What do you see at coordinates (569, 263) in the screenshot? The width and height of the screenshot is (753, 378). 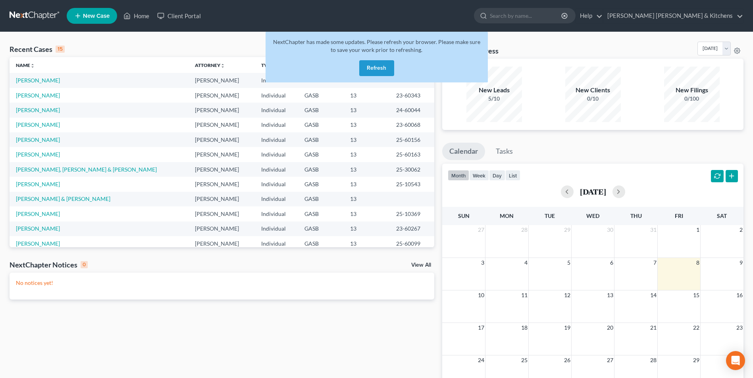 I see `span: 5` at bounding box center [569, 263].